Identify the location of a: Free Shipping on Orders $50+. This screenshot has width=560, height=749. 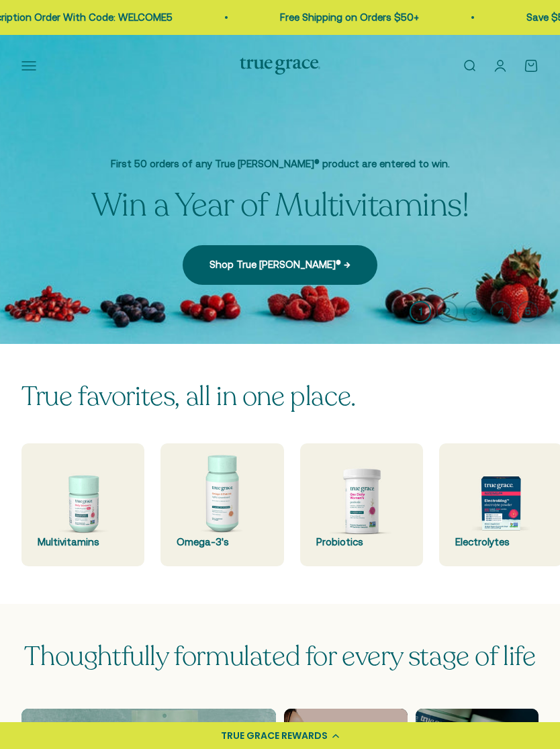
(316, 17).